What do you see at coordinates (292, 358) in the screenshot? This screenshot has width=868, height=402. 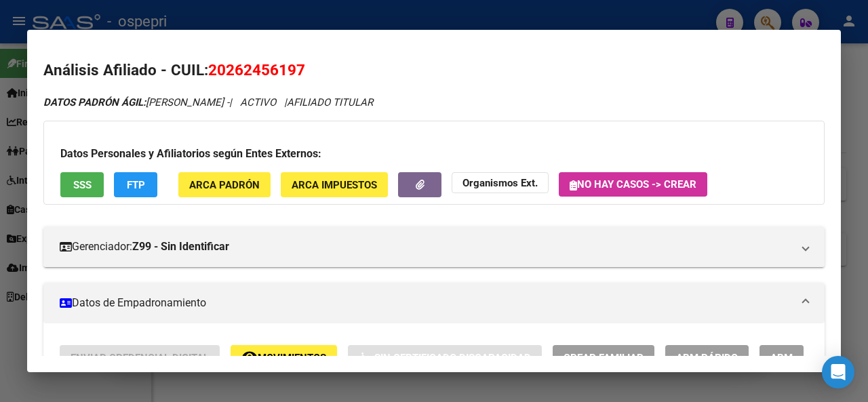 I see `span: Movimientos` at bounding box center [292, 358].